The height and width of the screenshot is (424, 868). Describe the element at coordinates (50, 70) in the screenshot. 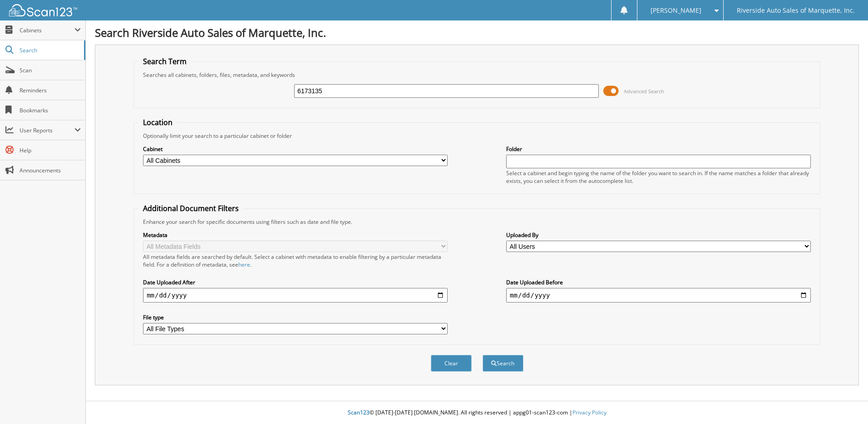

I see `span: Scan` at that location.